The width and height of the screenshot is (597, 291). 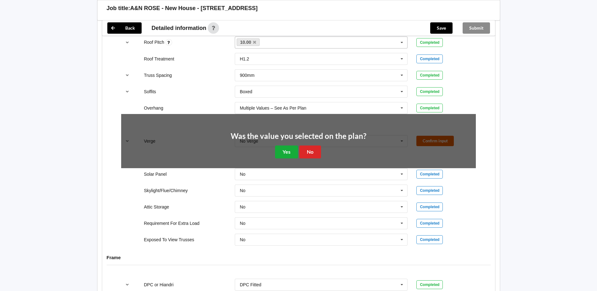 I want to click on button: Back, so click(x=124, y=28).